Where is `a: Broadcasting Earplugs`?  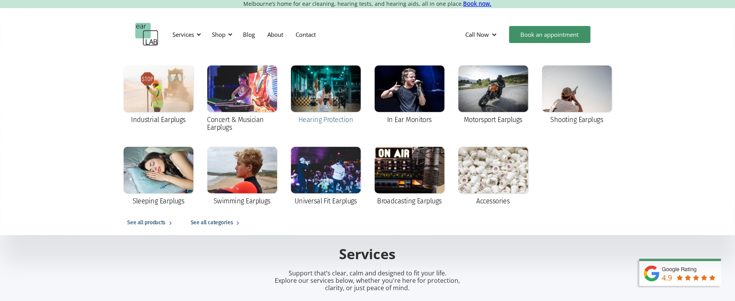 a: Broadcasting Earplugs is located at coordinates (409, 177).